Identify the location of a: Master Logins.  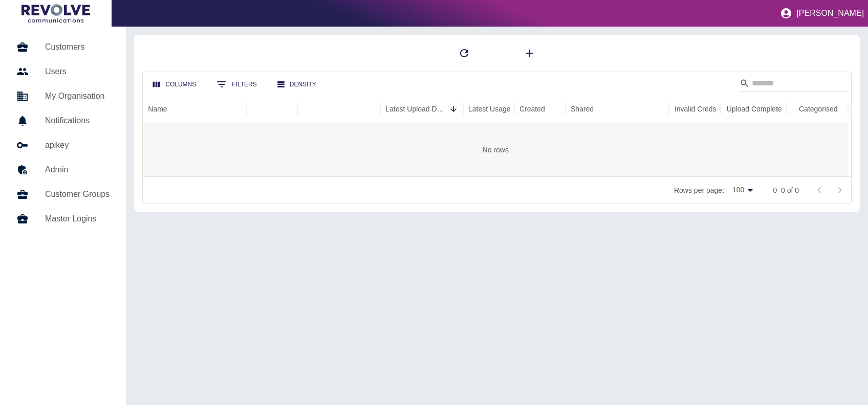
(63, 219).